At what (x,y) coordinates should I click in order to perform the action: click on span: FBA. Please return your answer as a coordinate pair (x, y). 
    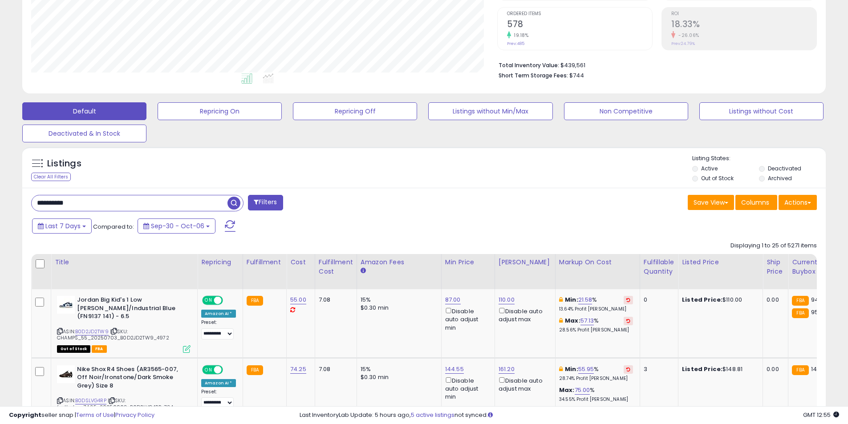
    Looking at the image, I should click on (99, 349).